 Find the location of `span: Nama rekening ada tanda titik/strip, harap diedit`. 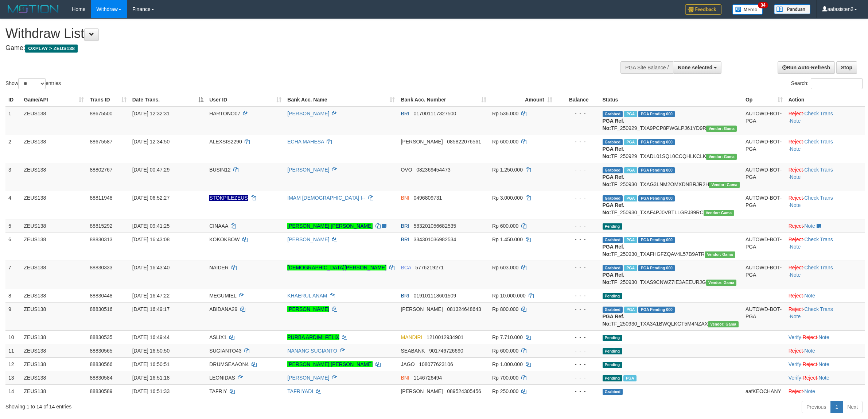

span: Nama rekening ada tanda titik/strip, harap diedit is located at coordinates (229, 198).